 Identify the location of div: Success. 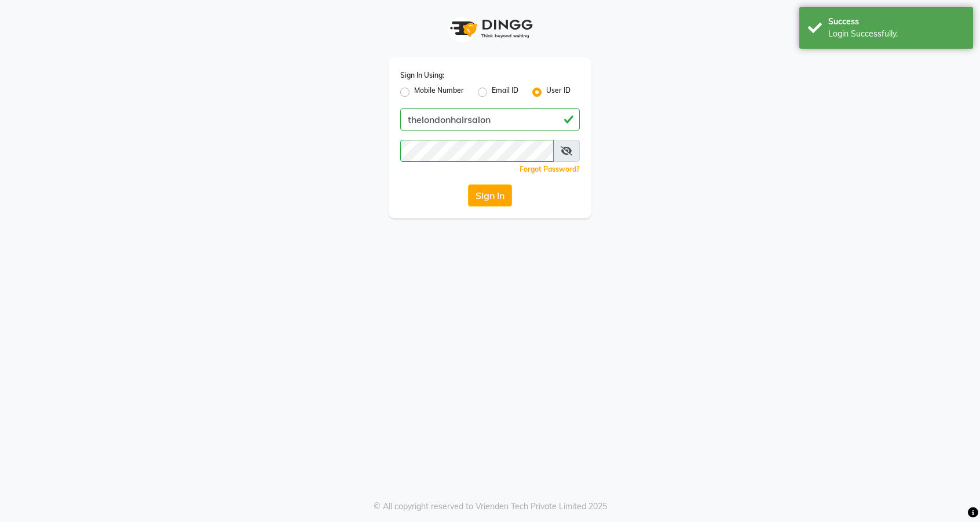
(896, 22).